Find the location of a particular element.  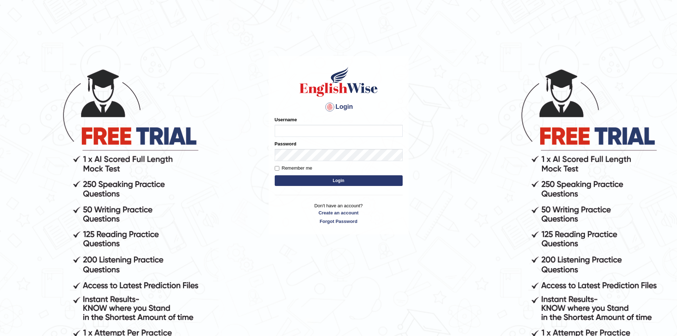

img: Logo of English Wise sign in for intelligent practice with AI is located at coordinates (339, 82).